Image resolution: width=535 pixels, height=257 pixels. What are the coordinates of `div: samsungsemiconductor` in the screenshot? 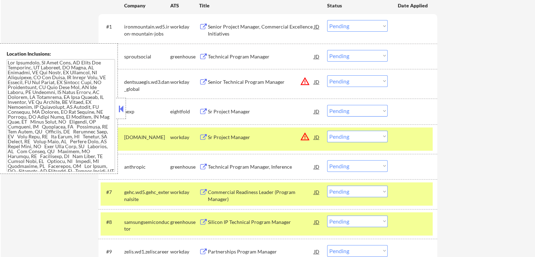 It's located at (147, 225).